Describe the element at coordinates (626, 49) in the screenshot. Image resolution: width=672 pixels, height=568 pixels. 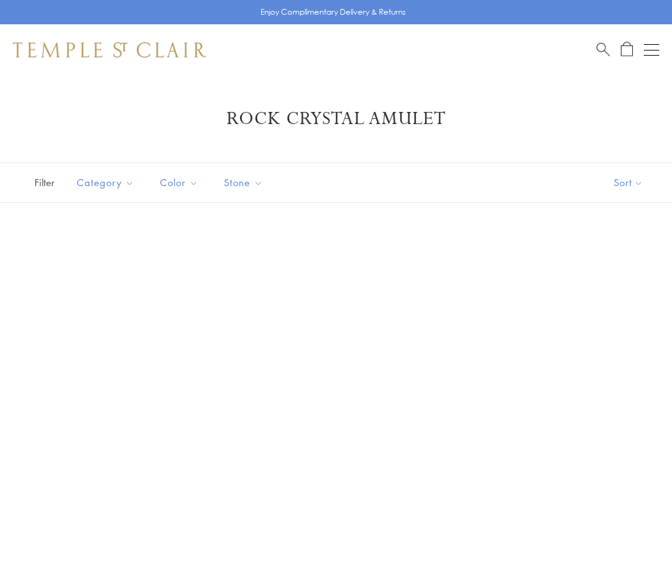
I see `a: Open Shopping Bag` at that location.